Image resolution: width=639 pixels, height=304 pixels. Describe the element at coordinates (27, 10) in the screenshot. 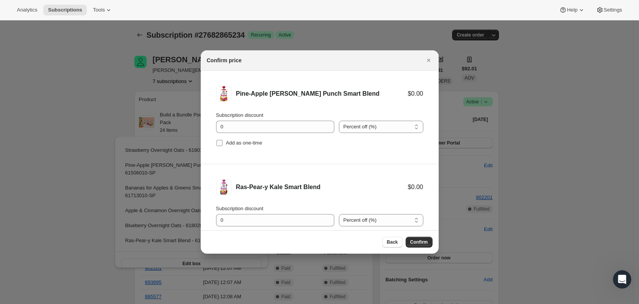

I see `span: Analytics` at that location.